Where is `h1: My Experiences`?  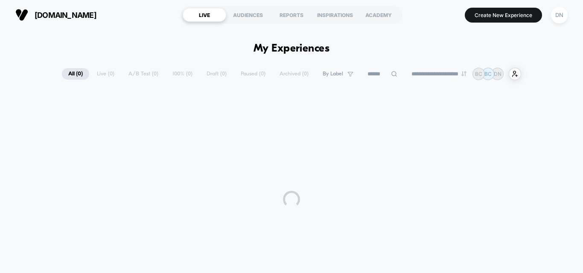 h1: My Experiences is located at coordinates (291, 49).